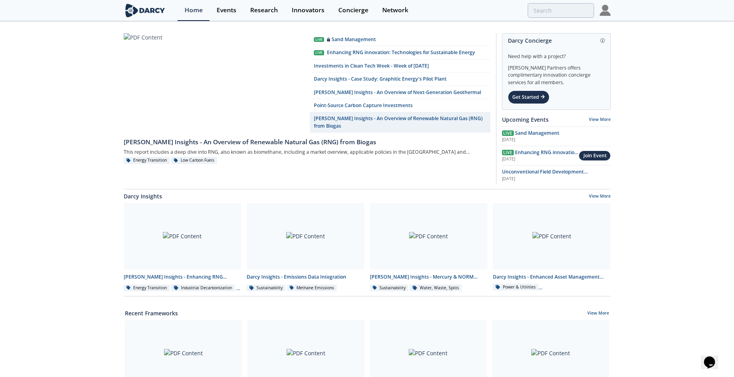 Image resolution: width=734 pixels, height=377 pixels. Describe the element at coordinates (307, 152) in the screenshot. I see `div: This report includes a deep dive into RNG, also known as biomethane, including a market overview,...` at that location.